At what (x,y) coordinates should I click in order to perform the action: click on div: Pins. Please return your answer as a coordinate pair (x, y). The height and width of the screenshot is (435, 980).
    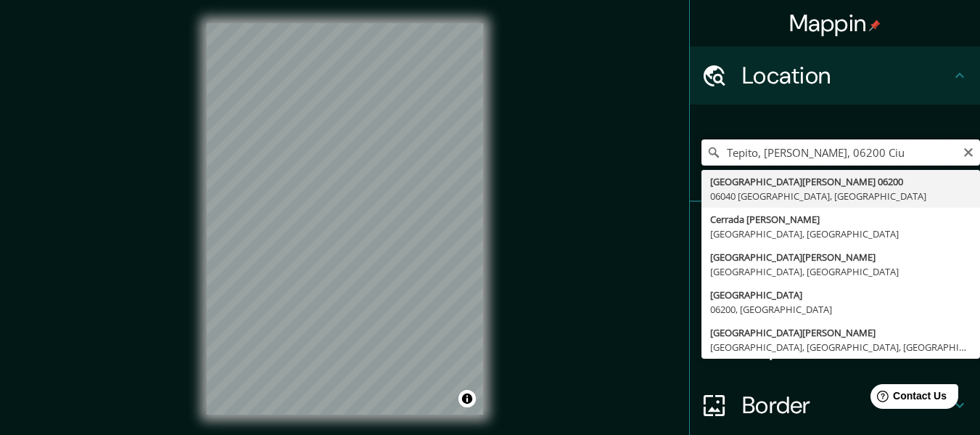
    Looking at the image, I should click on (835, 230).